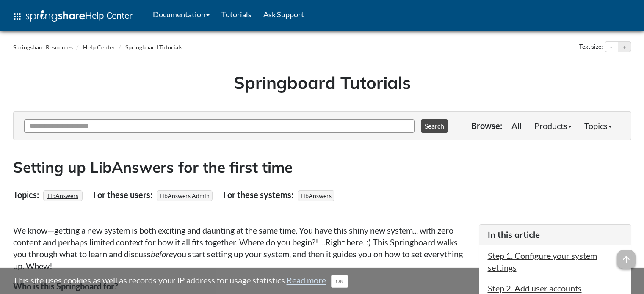 This screenshot has height=294, width=644. What do you see at coordinates (236, 14) in the screenshot?
I see `a: Tutorials` at bounding box center [236, 14].